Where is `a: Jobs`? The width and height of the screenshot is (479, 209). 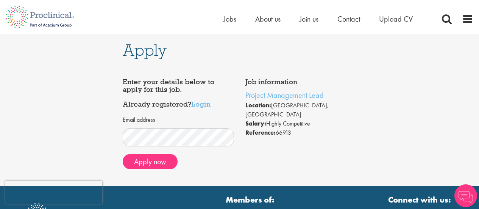
a: Jobs is located at coordinates (230, 19).